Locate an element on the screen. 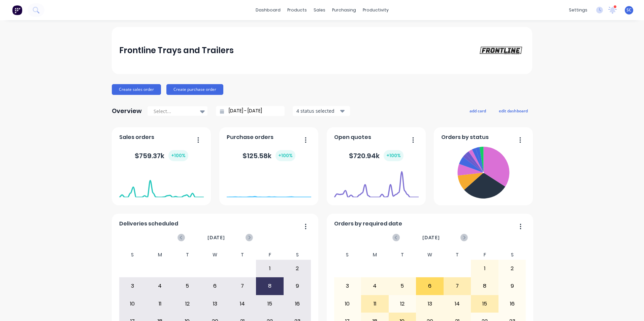 The width and height of the screenshot is (644, 321). div: $ 720.94k is located at coordinates (376, 155).